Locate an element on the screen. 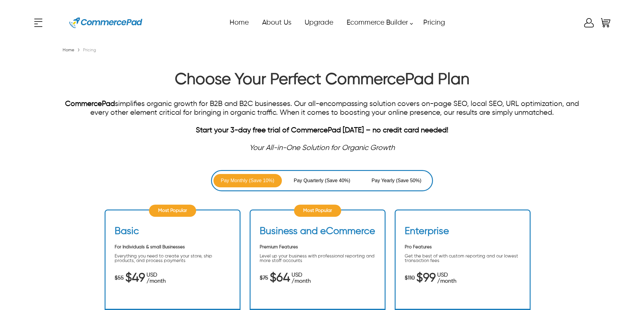 This screenshot has width=644, height=310. a: Upgrade is located at coordinates (319, 23).